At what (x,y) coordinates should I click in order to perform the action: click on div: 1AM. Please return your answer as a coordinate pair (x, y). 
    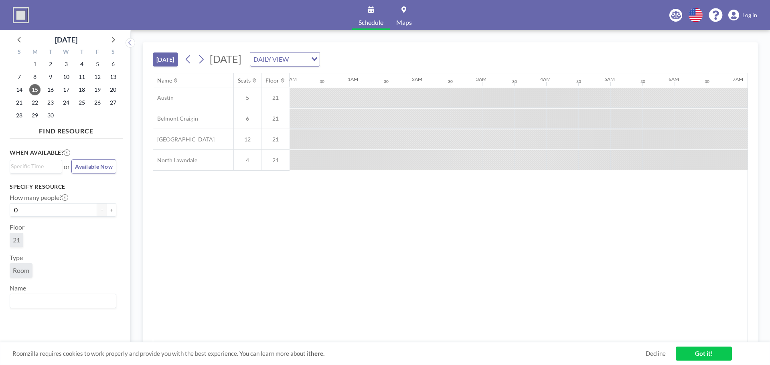
    Looking at the image, I should click on (353, 79).